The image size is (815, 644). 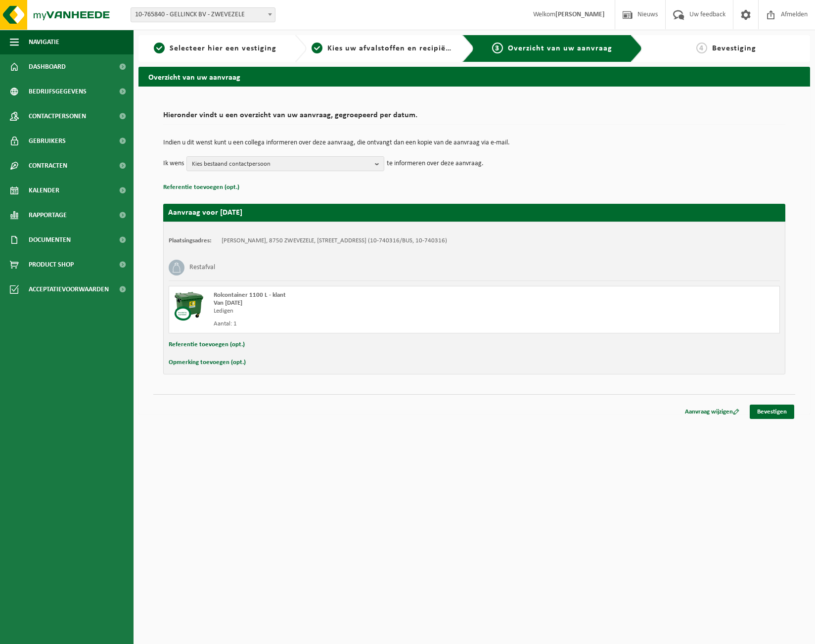 What do you see at coordinates (203, 15) in the screenshot?
I see `span: 10-765840 - GELLINCK BV - ZWEVEZELE` at bounding box center [203, 15].